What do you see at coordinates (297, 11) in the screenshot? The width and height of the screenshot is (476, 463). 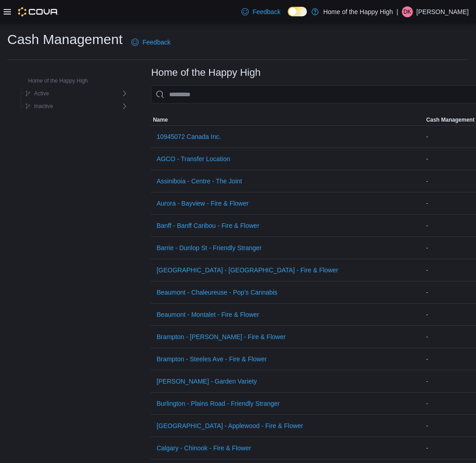 I see `input: Dark Mode` at bounding box center [297, 11].